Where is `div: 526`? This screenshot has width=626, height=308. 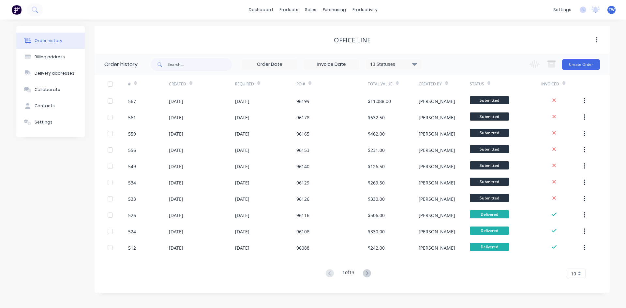
div: 526 is located at coordinates (132, 215).